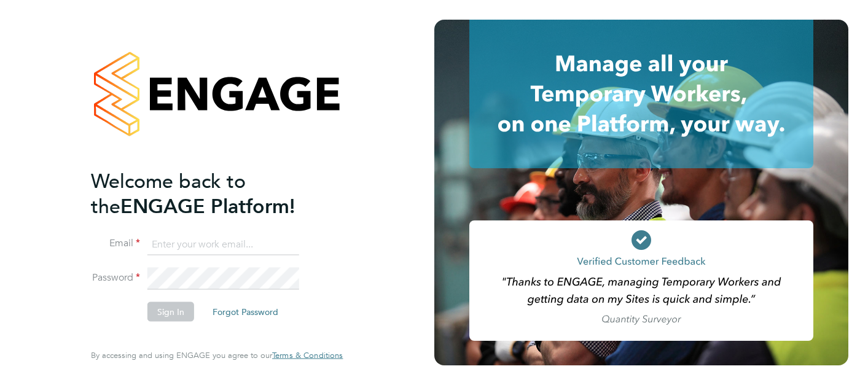 This screenshot has height=385, width=868. Describe the element at coordinates (211, 194) in the screenshot. I see `h2: ENGAGE Platform!` at that location.